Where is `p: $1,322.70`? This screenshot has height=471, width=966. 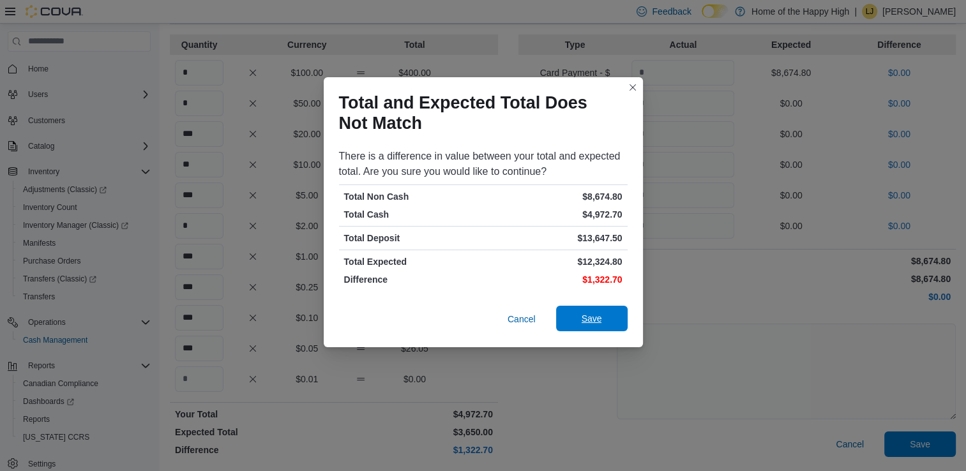 p: $1,322.70 is located at coordinates (554, 280).